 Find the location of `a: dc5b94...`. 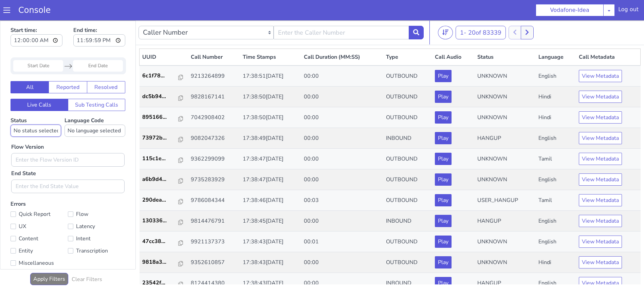

a: dc5b94... is located at coordinates (163, 76).